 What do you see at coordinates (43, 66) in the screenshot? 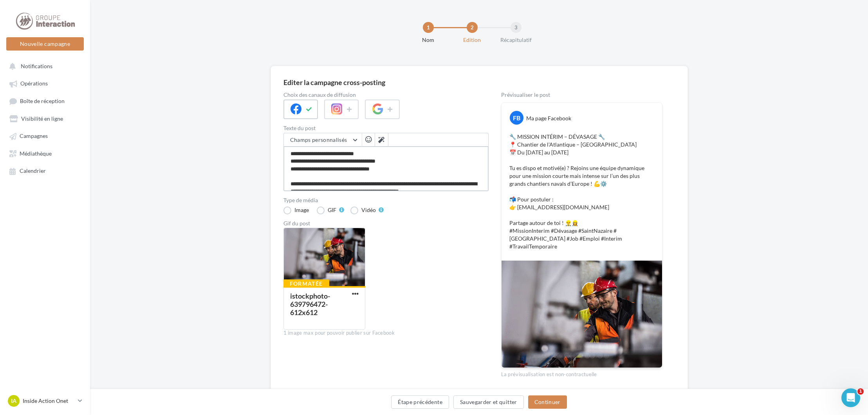
I see `button: Notifications` at bounding box center [43, 66].